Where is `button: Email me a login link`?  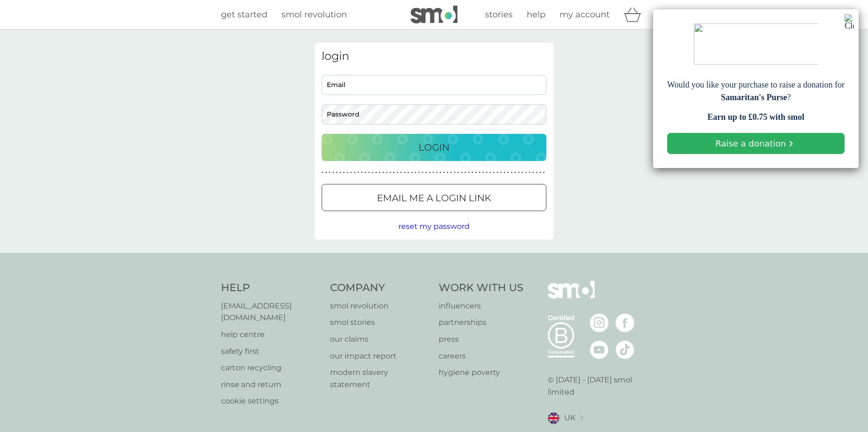 button: Email me a login link is located at coordinates (434, 198).